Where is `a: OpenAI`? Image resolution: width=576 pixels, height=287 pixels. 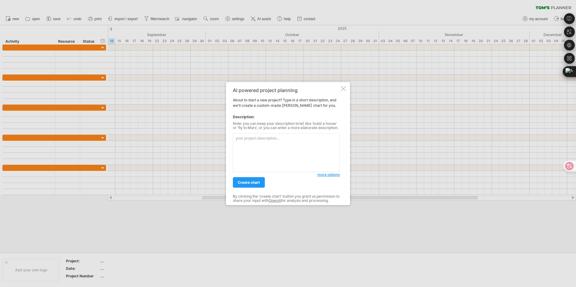
a: OpenAI is located at coordinates (275, 201).